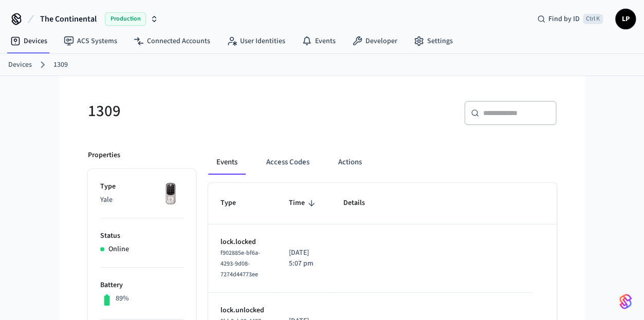 The height and width of the screenshot is (320, 644). What do you see at coordinates (288, 162) in the screenshot?
I see `button: Access Codes` at bounding box center [288, 162].